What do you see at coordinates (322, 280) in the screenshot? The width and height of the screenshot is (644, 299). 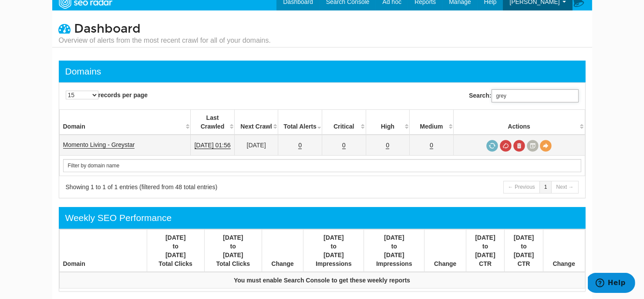 I see `strong: You must enable Search Console to get these weekly reports` at bounding box center [322, 280].